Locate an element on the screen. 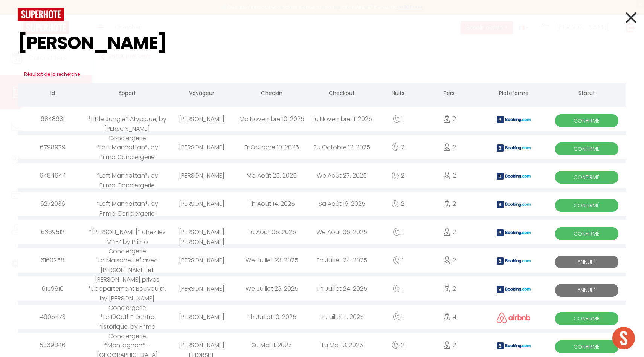 The height and width of the screenshot is (357, 644). div: 4905573 is located at coordinates (53, 316).